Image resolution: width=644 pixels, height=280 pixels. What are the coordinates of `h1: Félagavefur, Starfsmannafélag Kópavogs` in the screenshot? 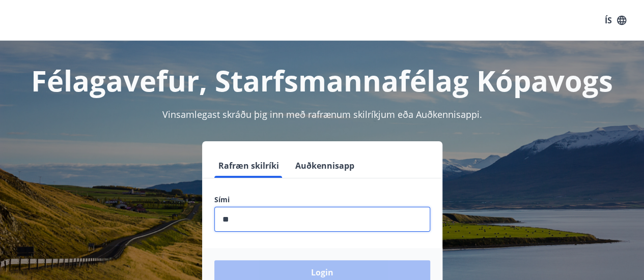 It's located at (322, 81).